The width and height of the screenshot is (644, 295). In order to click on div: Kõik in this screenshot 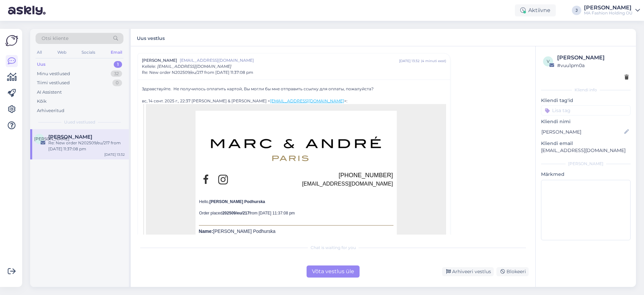, I will do `click(41, 101)`.